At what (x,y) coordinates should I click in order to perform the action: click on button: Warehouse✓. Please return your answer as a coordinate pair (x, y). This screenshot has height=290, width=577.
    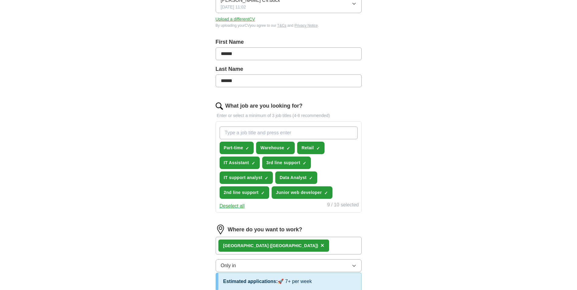
    Looking at the image, I should click on (275, 148).